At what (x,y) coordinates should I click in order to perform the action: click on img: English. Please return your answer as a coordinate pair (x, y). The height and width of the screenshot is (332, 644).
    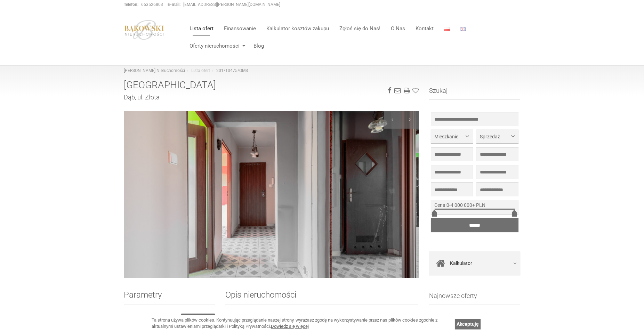
    Looking at the image, I should click on (463, 29).